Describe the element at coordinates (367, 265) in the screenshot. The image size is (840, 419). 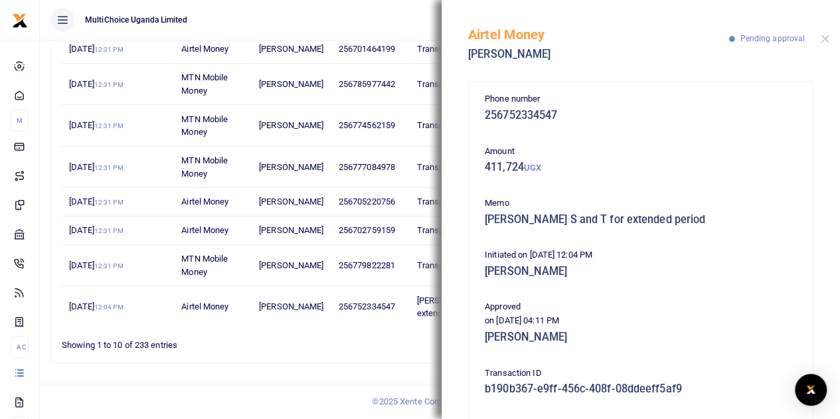
I see `span: 256779822281` at that location.